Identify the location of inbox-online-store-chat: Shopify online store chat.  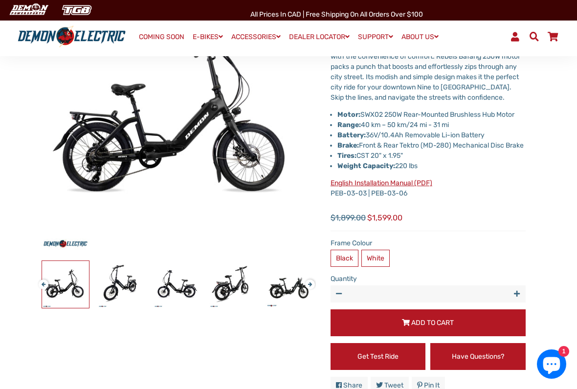
(552, 365).